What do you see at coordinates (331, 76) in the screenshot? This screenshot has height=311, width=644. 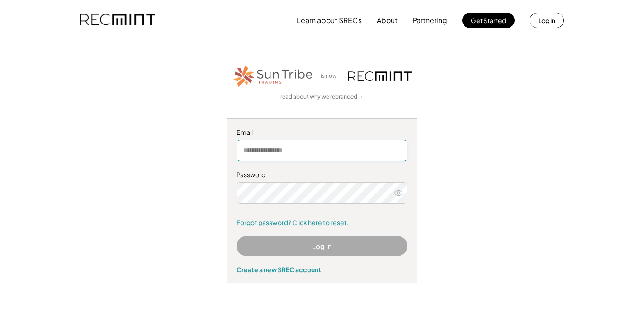 I see `div: is now` at bounding box center [331, 76].